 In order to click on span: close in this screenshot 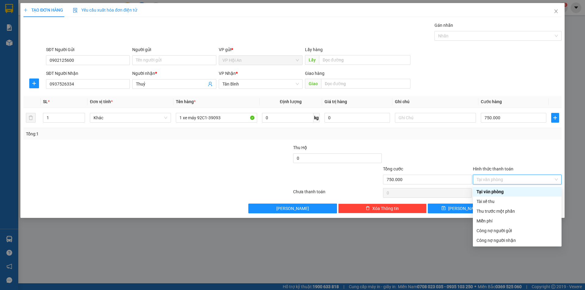, I will do `click(556, 11)`.